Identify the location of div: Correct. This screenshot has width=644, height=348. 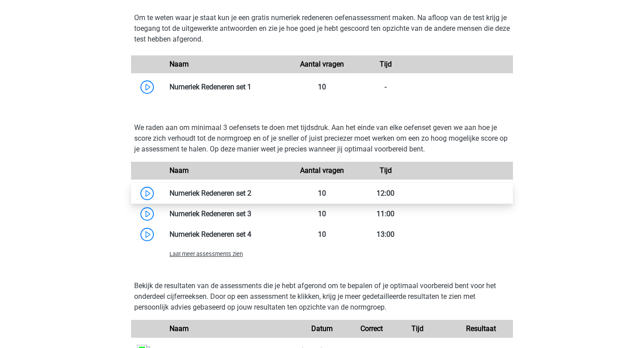
(369, 329).